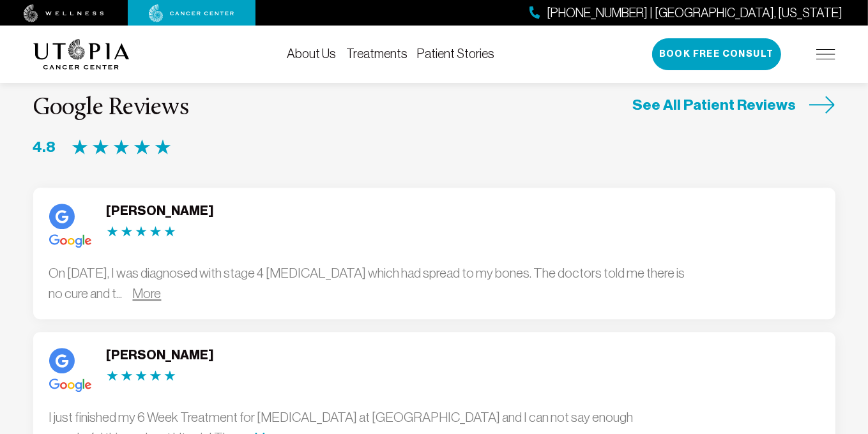 Image resolution: width=868 pixels, height=434 pixels. Describe the element at coordinates (456, 54) in the screenshot. I see `a: Patient Stories` at that location.